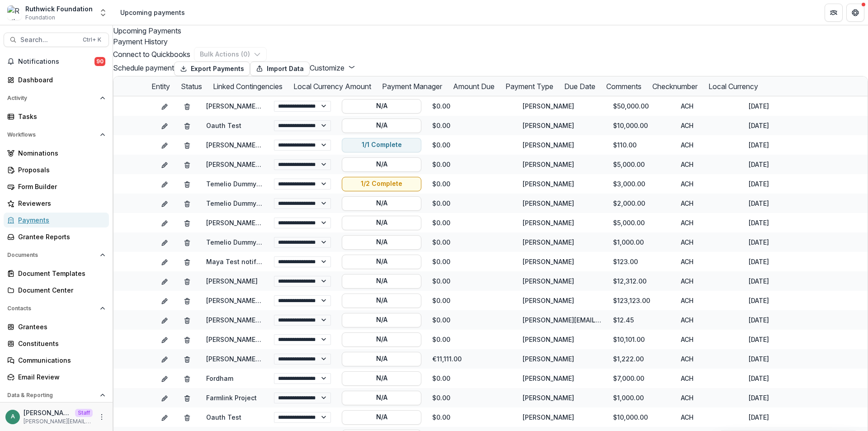 This screenshot has height=431, width=868. What do you see at coordinates (56, 395) in the screenshot?
I see `button: Open Data & Reporting` at bounding box center [56, 395].